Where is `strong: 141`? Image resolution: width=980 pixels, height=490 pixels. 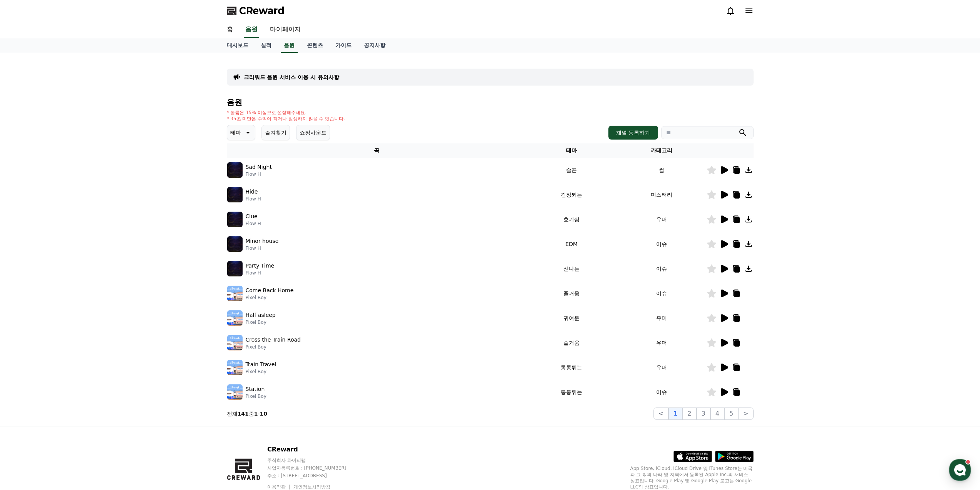
strong: 141 is located at coordinates (243, 414).